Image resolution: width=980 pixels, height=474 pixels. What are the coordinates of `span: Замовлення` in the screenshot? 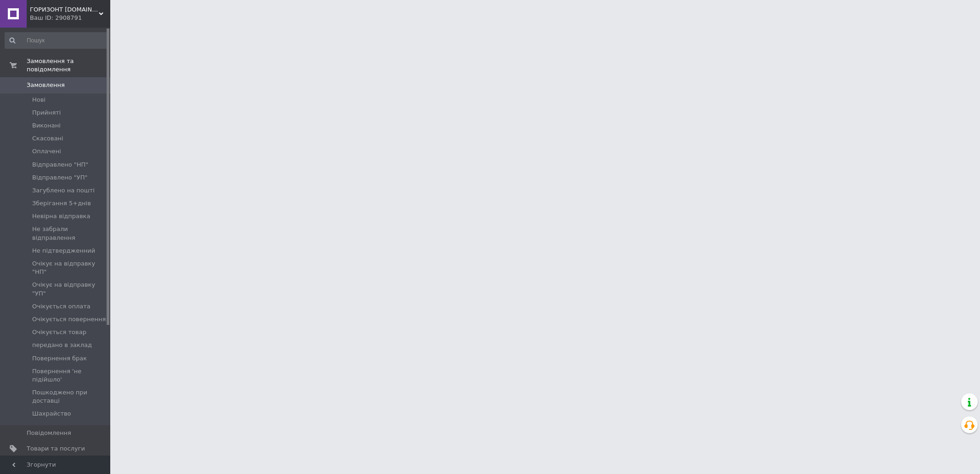 It's located at (46, 85).